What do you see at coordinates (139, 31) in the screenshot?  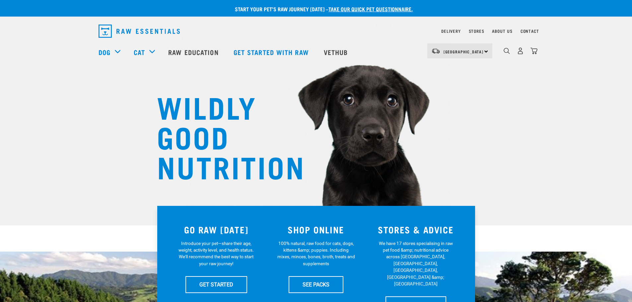 I see `img: Raw Essentials Logo` at bounding box center [139, 31].